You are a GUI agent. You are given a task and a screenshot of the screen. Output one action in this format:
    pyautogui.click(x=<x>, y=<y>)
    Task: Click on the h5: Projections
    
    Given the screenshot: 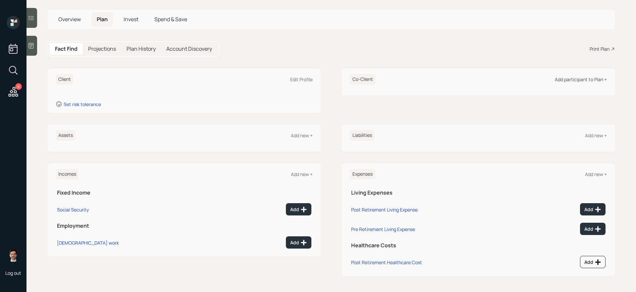 What is the action you would take?
    pyautogui.click(x=102, y=49)
    